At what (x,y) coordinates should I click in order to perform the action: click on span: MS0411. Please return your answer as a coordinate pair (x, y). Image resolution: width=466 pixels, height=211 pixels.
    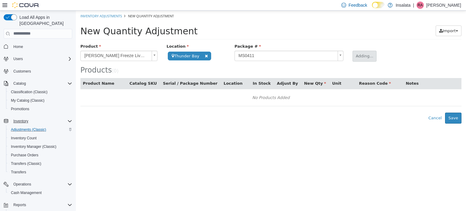
    Looking at the image, I should click on (209, 45).